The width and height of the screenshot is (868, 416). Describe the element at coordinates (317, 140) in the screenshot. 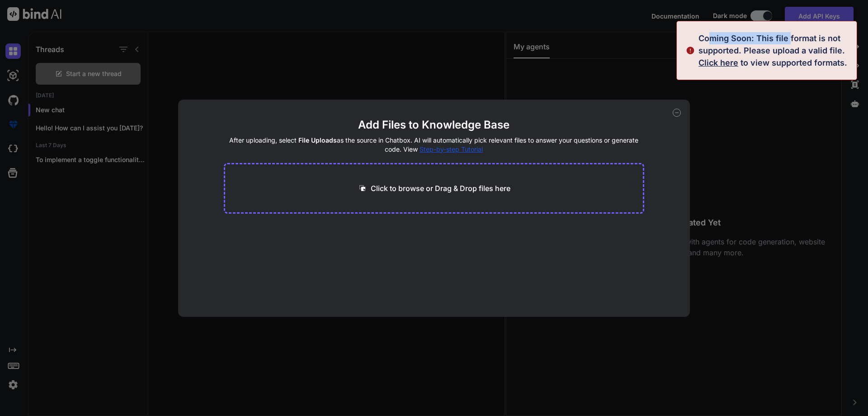

I see `span: File Uploads` at that location.